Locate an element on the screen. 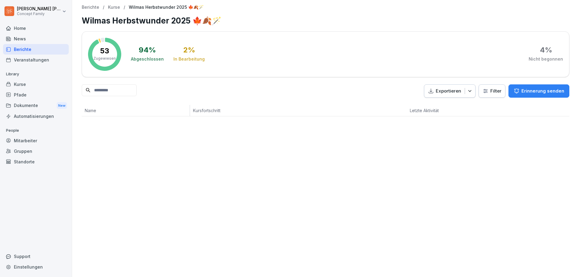  button: Filter is located at coordinates (492, 91).